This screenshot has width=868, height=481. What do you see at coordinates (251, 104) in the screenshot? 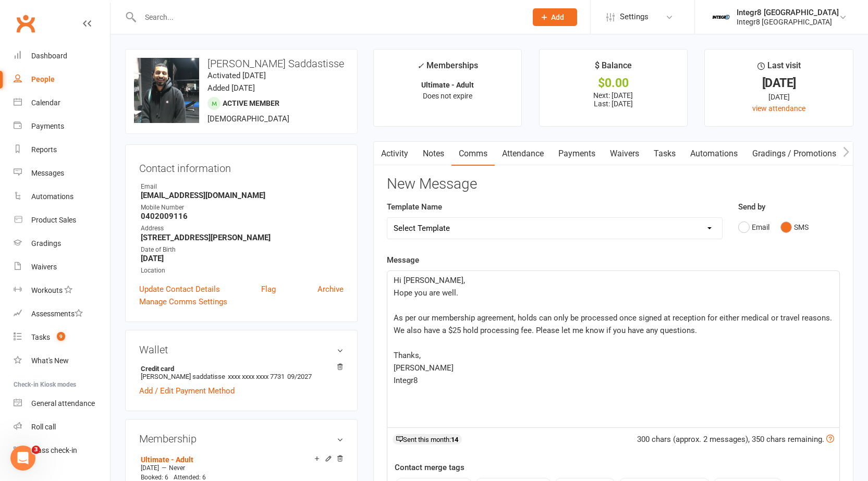
I see `span: Active member` at bounding box center [251, 104].